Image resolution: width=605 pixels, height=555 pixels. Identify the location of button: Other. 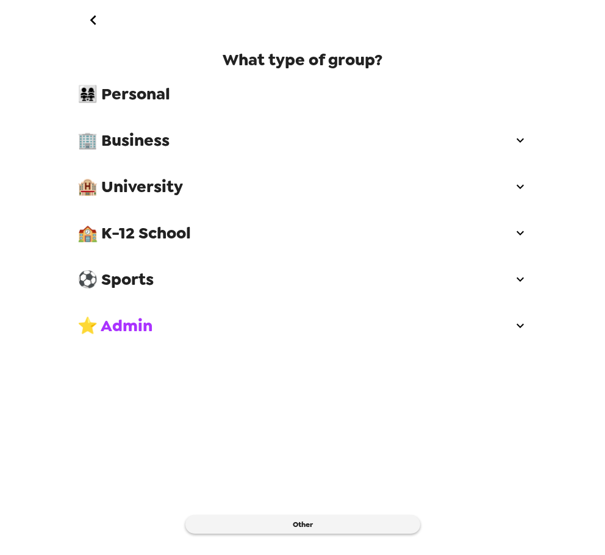
(303, 525).